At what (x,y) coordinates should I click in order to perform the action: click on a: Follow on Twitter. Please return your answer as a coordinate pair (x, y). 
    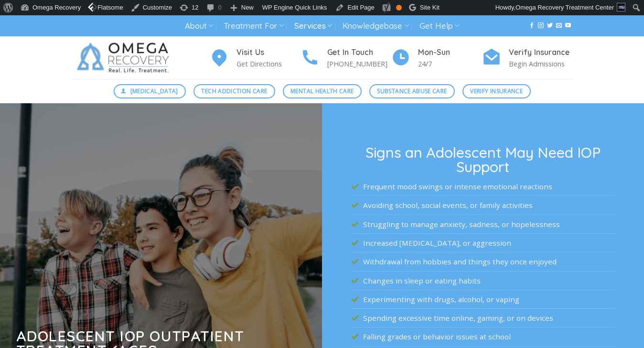
    Looking at the image, I should click on (550, 26).